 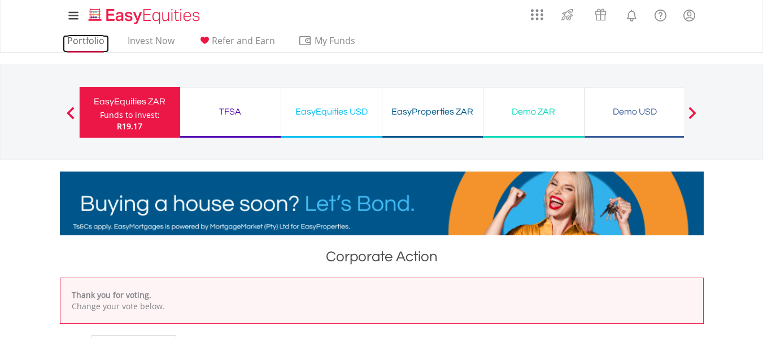 What do you see at coordinates (689, 15) in the screenshot?
I see `a: My Profile` at bounding box center [689, 15].